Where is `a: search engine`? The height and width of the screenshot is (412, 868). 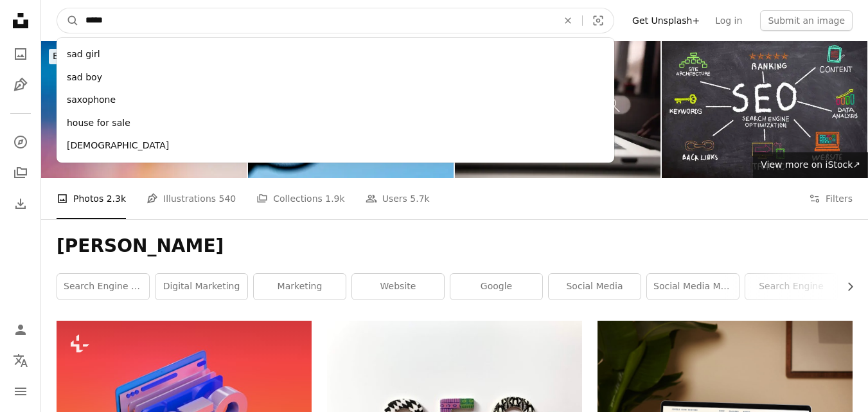 a: search engine is located at coordinates (791, 287).